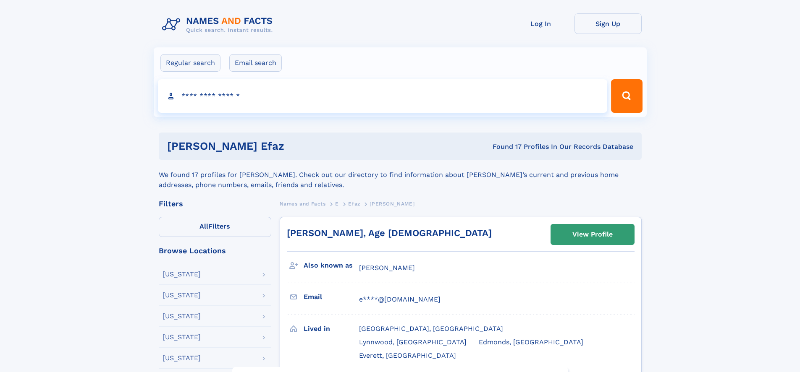 The width and height of the screenshot is (800, 372). Describe the element at coordinates (383, 96) in the screenshot. I see `input: search input` at that location.